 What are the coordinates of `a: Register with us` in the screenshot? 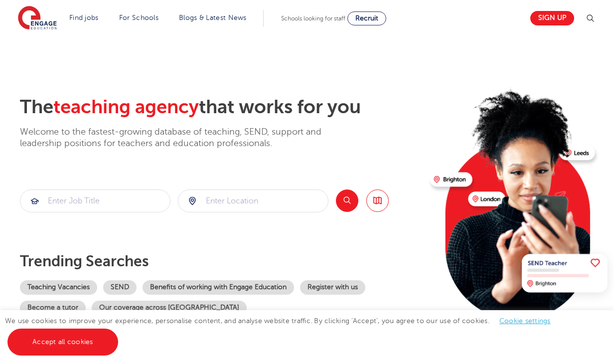 It's located at (333, 287).